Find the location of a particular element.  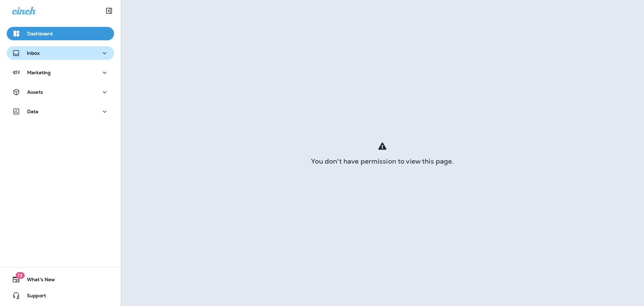

button: Collapse Sidebar is located at coordinates (109, 11).